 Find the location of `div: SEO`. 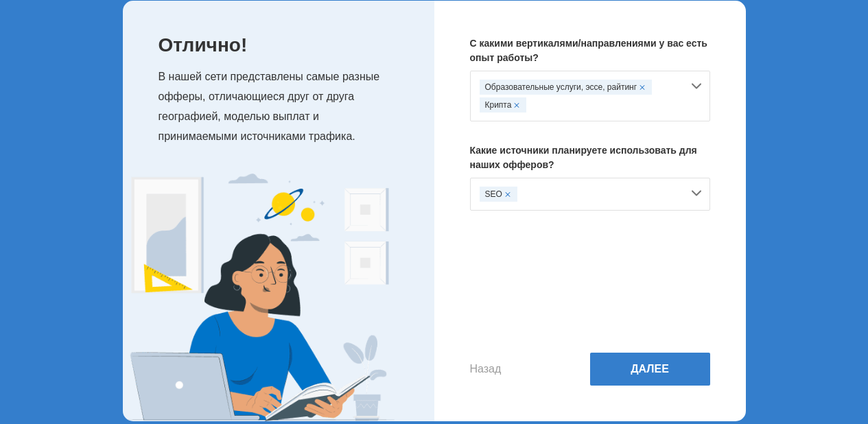

div: SEO is located at coordinates (498, 194).